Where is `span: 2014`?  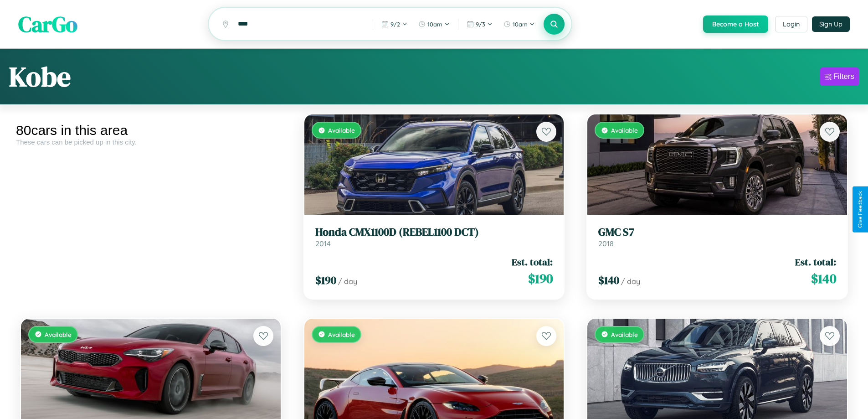 span: 2014 is located at coordinates (323, 243).